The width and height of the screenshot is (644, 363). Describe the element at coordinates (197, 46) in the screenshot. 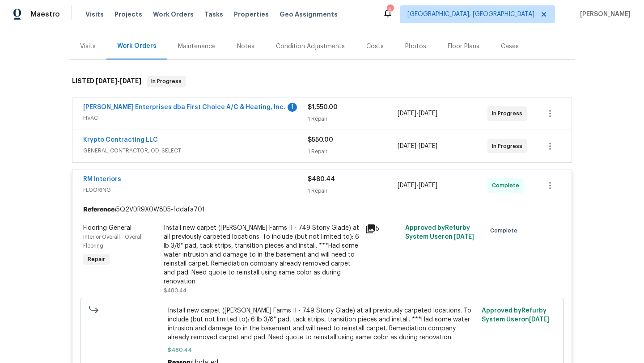

I see `div: Maintenance` at that location.